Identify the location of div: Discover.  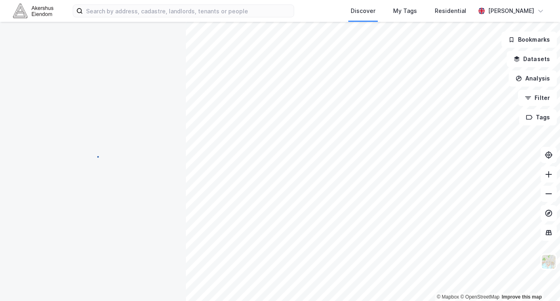
(363, 11).